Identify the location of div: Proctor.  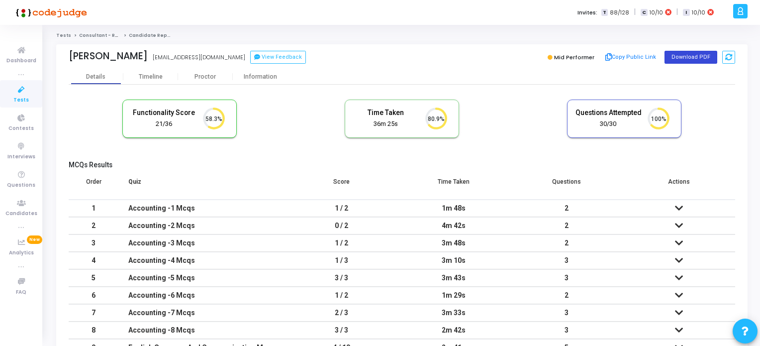
(205, 77).